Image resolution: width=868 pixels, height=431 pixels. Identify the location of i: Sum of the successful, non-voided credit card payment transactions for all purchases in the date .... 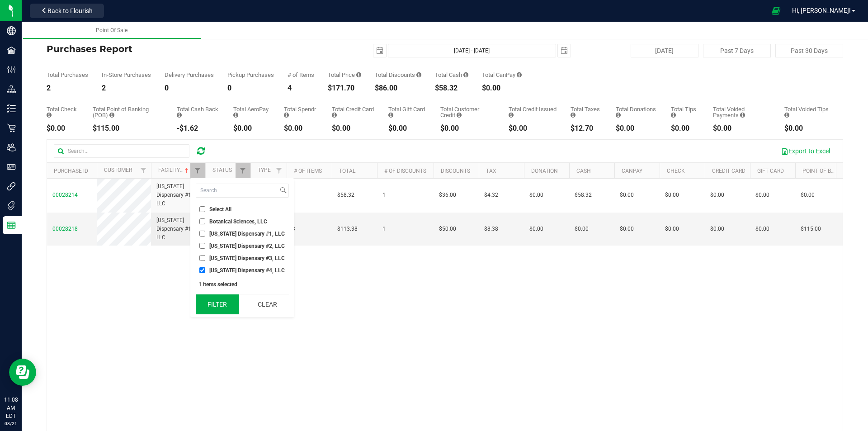
(334, 115).